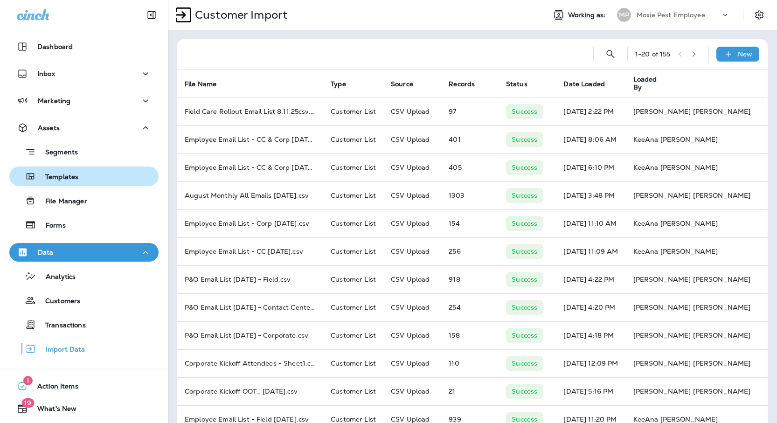 The width and height of the screenshot is (777, 423). I want to click on p: Forms, so click(51, 226).